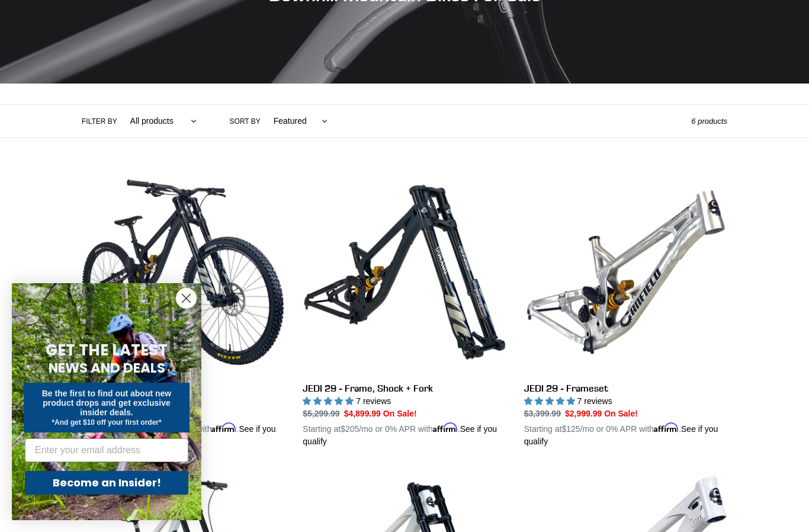 This screenshot has width=809, height=532. What do you see at coordinates (106, 368) in the screenshot?
I see `span: NEWS AND DEALS` at bounding box center [106, 368].